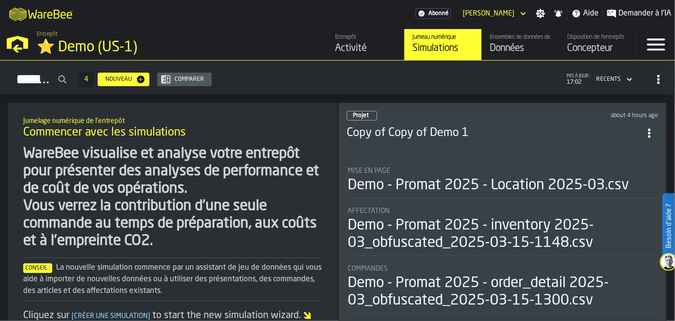 The width and height of the screenshot is (675, 321). Describe the element at coordinates (521, 48) in the screenshot. I see `div: Données` at that location.